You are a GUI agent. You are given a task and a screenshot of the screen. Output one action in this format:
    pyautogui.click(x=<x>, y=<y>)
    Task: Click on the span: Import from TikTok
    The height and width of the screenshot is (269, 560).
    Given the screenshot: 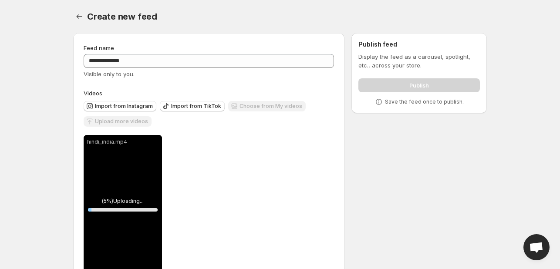 What is the action you would take?
    pyautogui.click(x=196, y=106)
    